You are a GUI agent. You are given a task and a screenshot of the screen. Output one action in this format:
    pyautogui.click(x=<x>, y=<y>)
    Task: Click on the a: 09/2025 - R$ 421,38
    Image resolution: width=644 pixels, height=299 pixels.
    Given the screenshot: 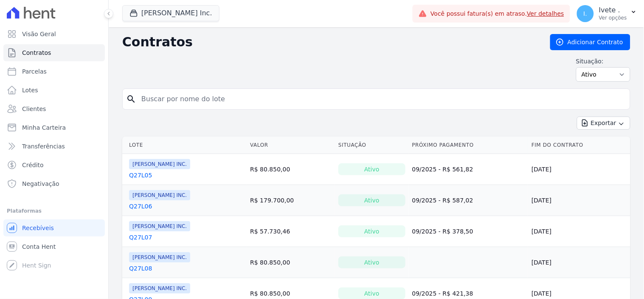 What is the action you would take?
    pyautogui.click(x=443, y=293)
    